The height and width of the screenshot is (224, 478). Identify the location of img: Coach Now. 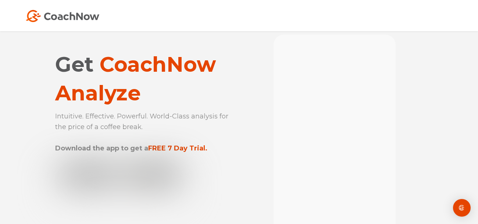
(62, 16).